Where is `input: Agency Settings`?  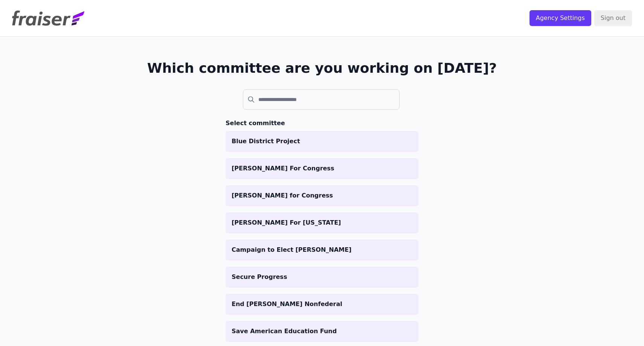 input: Agency Settings is located at coordinates (561, 18).